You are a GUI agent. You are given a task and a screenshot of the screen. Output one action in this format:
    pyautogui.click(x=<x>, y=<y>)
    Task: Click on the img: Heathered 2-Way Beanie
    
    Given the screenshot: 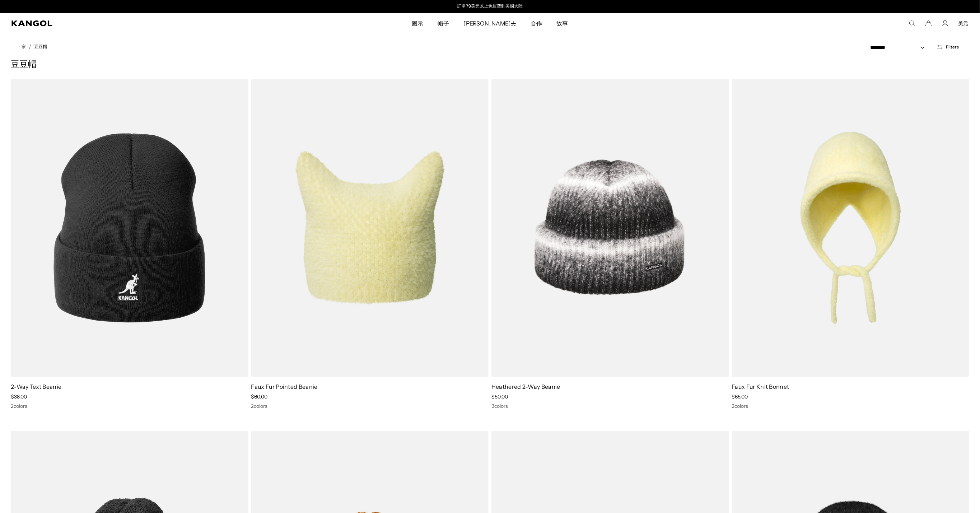 What is the action you would take?
    pyautogui.click(x=610, y=228)
    